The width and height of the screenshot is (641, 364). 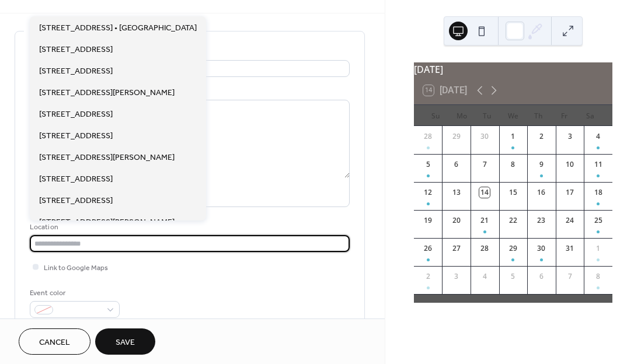 I want to click on span: Link to Google Maps, so click(x=76, y=268).